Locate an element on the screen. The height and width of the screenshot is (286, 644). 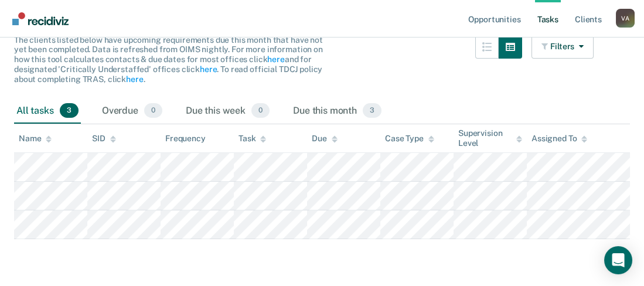
div: Due is located at coordinates (325, 138).